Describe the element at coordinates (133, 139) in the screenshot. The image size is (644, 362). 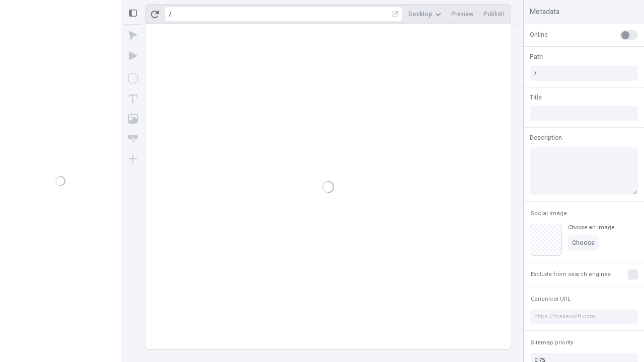
I see `button: Button` at that location.